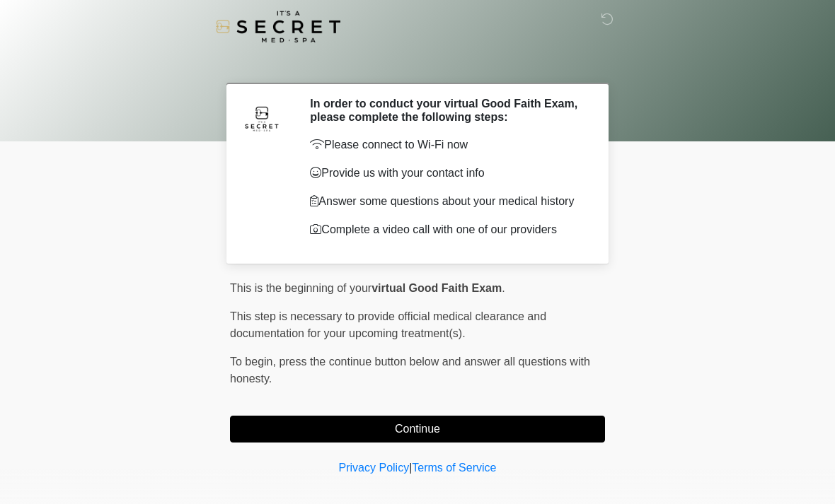 This screenshot has height=504, width=835. What do you see at coordinates (447, 201) in the screenshot?
I see `p: Answer some questions about your medical history` at bounding box center [447, 201].